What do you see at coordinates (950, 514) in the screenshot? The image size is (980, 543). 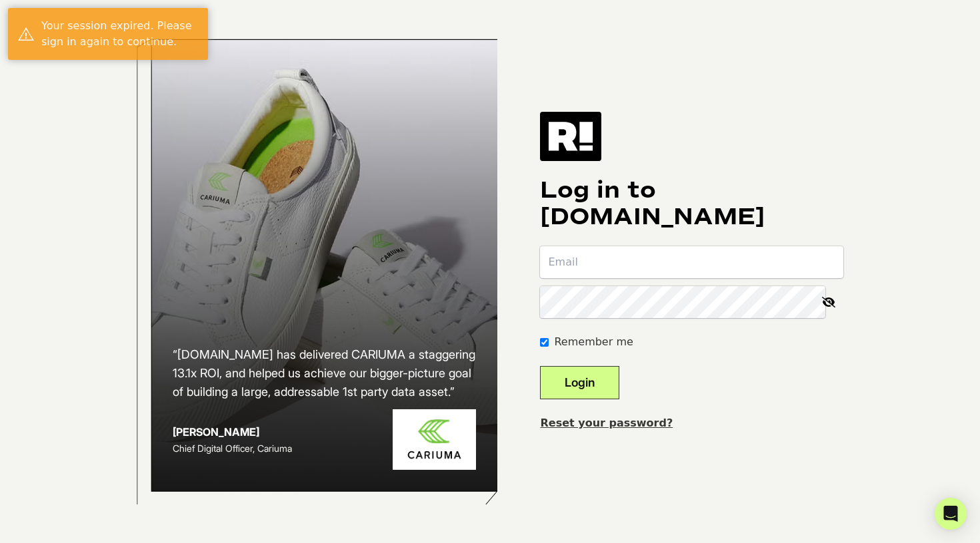 I see `div: Open Intercom Messenger` at bounding box center [950, 514].